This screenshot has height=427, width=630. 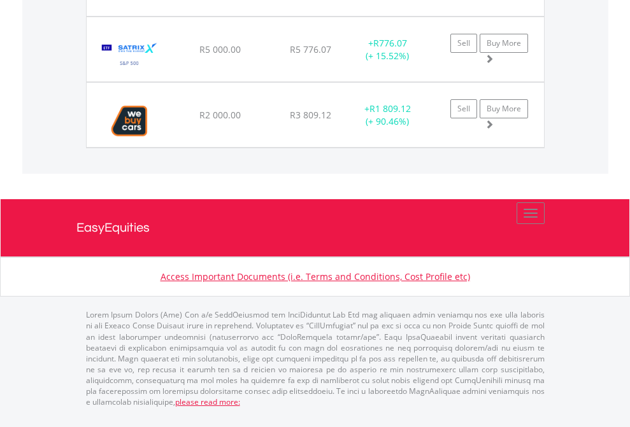 I want to click on span: R3 809.12, so click(x=310, y=115).